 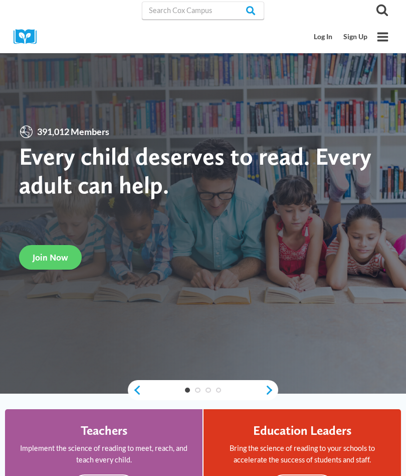 I want to click on h4: Teachers, so click(x=104, y=430).